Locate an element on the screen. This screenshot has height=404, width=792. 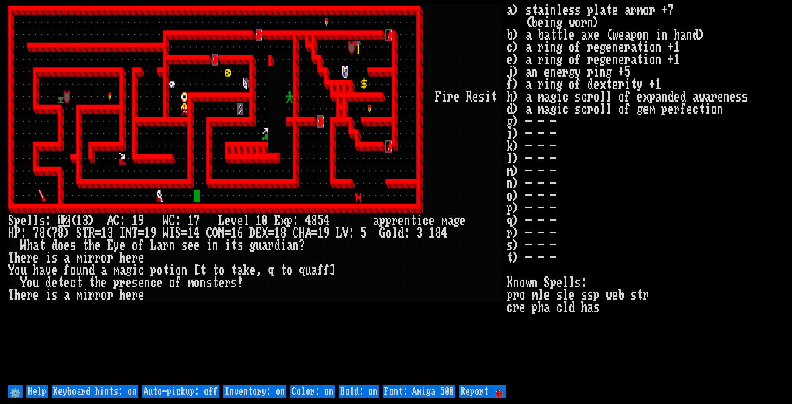
div: u is located at coordinates (24, 270).